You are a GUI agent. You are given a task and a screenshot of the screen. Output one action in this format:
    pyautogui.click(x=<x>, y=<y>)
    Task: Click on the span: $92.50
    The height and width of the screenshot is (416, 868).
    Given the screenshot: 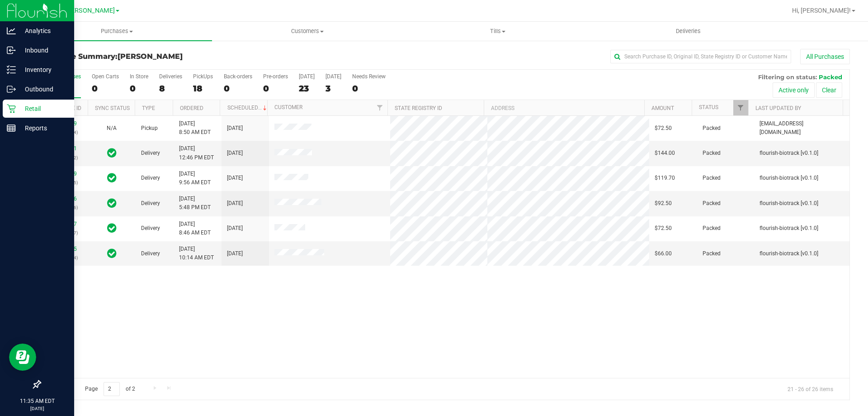 What is the action you would take?
    pyautogui.click(x=663, y=203)
    